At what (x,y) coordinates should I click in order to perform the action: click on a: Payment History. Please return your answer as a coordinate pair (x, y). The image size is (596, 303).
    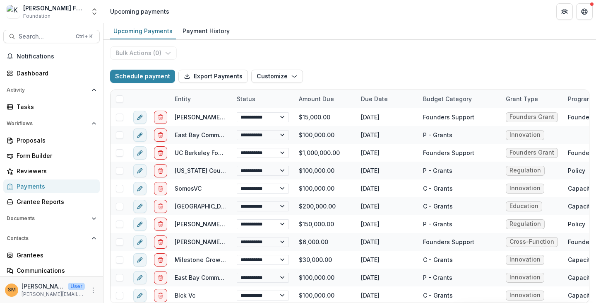
    Looking at the image, I should click on (206, 31).